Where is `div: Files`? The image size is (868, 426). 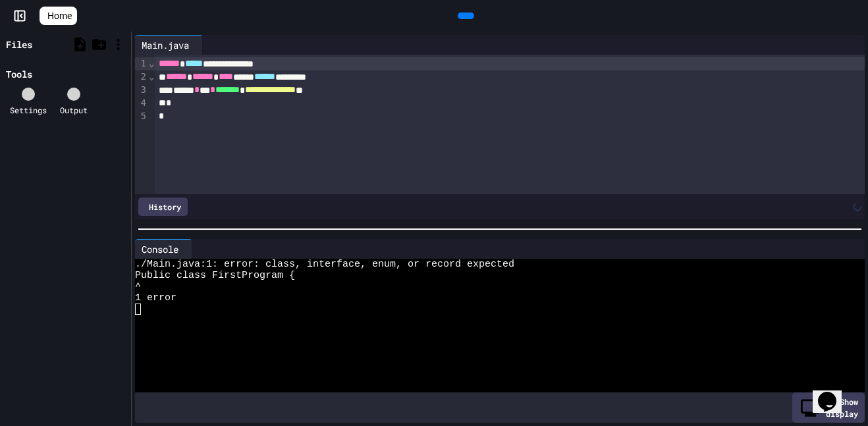
div: Files is located at coordinates (19, 44).